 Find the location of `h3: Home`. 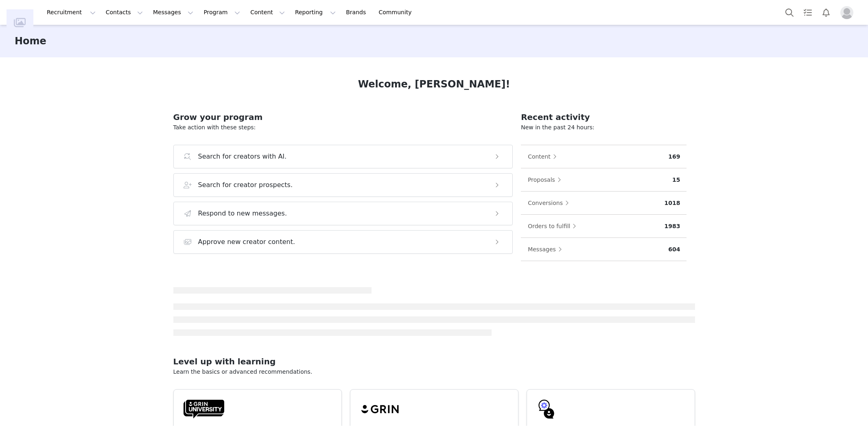

h3: Home is located at coordinates (30, 41).